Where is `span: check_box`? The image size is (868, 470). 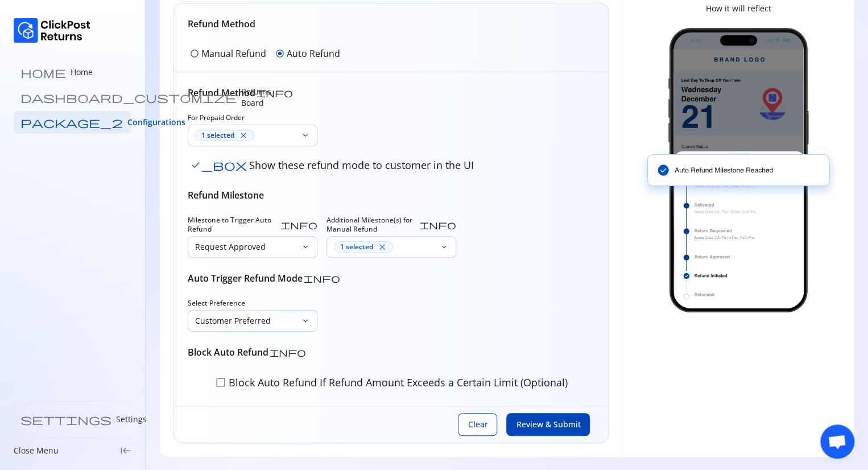
span: check_box is located at coordinates (219, 165).